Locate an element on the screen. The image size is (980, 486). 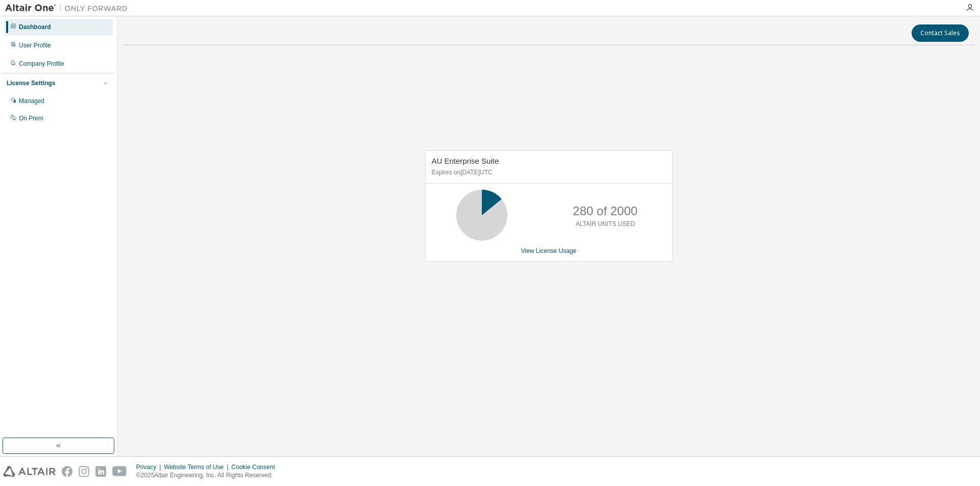
a: View License Usage is located at coordinates (549, 251).